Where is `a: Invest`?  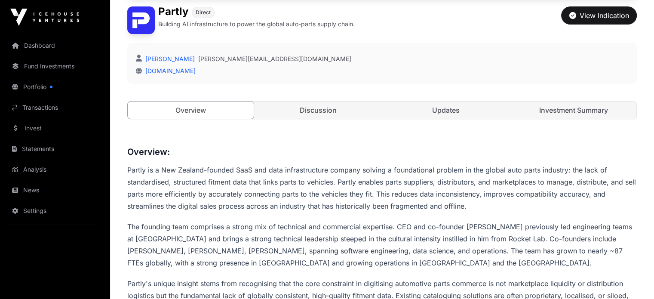
a: Invest is located at coordinates (55, 128).